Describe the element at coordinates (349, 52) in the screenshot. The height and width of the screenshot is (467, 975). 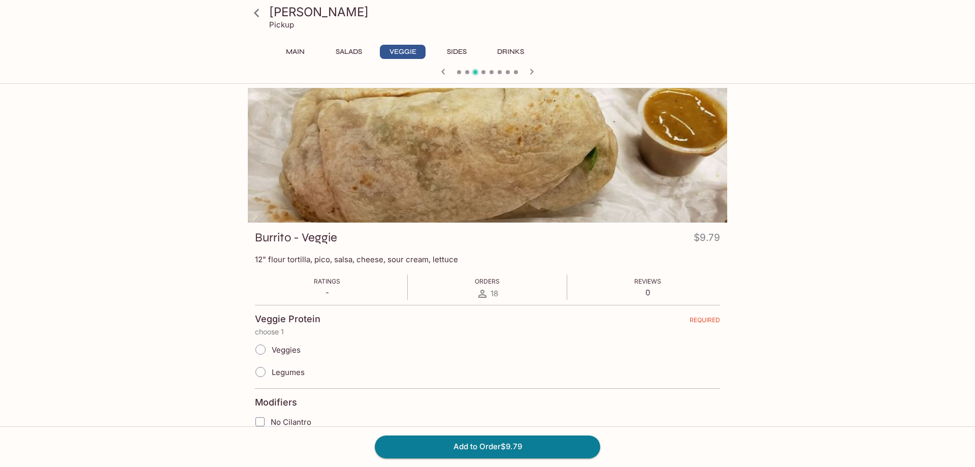
I see `button: Salads` at that location.